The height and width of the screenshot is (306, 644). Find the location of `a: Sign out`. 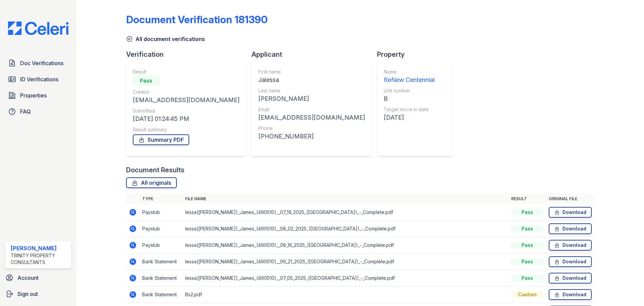

a: Sign out is located at coordinates (38, 294).